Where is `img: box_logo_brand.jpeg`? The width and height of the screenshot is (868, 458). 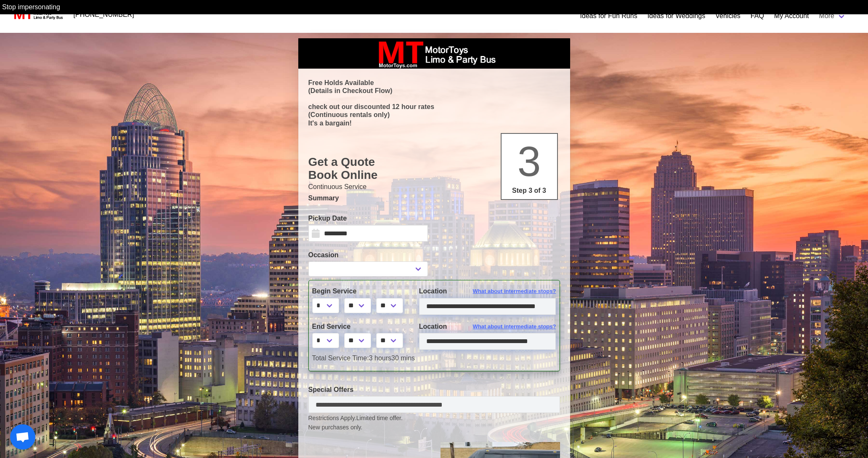 img: box_logo_brand.jpeg is located at coordinates (434, 54).